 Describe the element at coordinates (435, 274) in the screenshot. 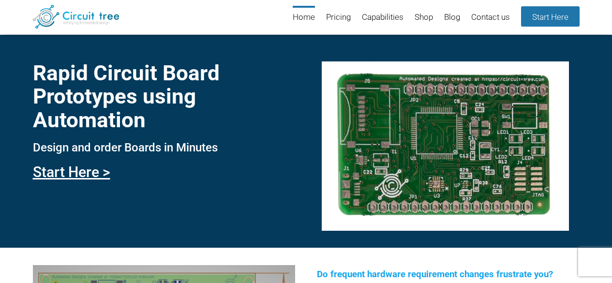

I see `span: Do frequent hardware requirement changes frustrate you?` at that location.